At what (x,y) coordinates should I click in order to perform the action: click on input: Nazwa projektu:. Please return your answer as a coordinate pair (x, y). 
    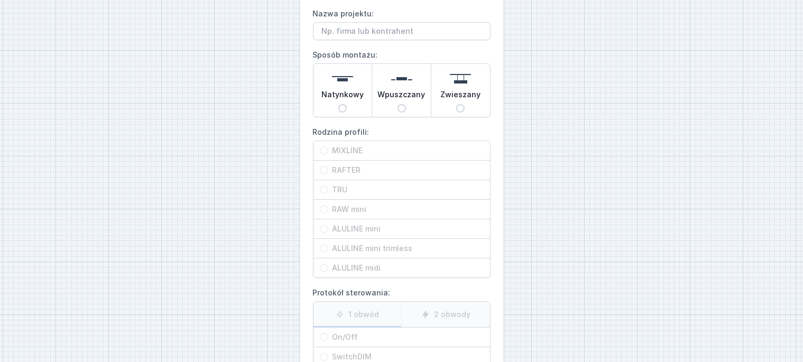
    Looking at the image, I should click on (402, 31).